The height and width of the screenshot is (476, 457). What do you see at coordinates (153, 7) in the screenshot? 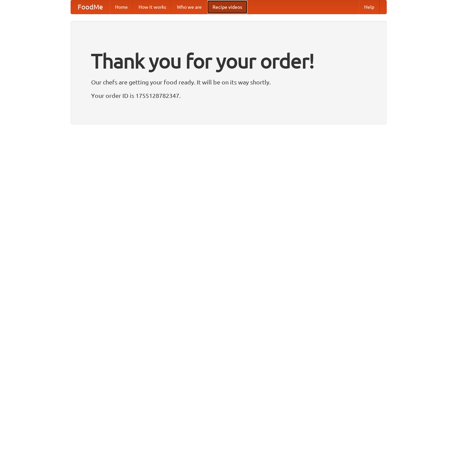
I see `a: How it works` at bounding box center [153, 7].